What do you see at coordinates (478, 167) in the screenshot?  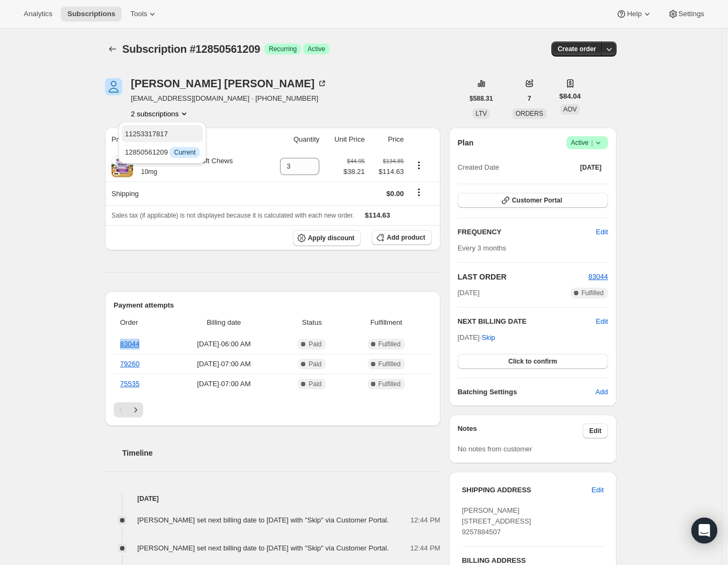 I see `span: Created Date` at bounding box center [478, 167].